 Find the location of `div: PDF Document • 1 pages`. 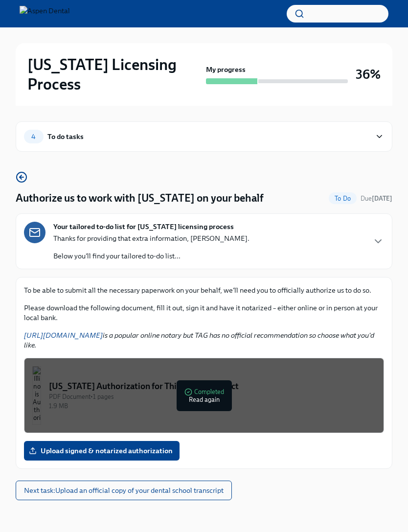

div: PDF Document • 1 pages is located at coordinates (212, 397).